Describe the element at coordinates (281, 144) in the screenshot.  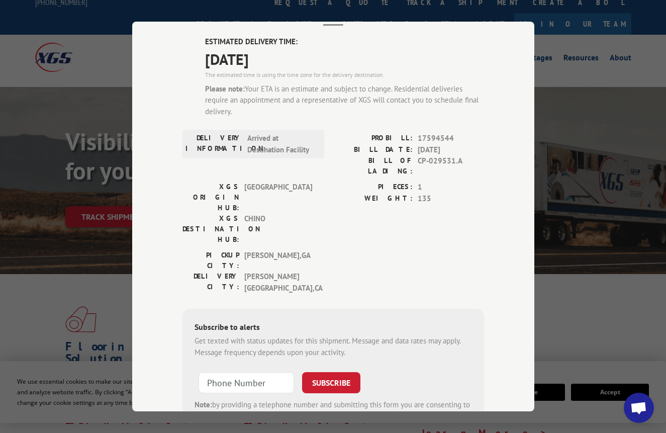
I see `span: Arrived at Destination Facility` at that location.